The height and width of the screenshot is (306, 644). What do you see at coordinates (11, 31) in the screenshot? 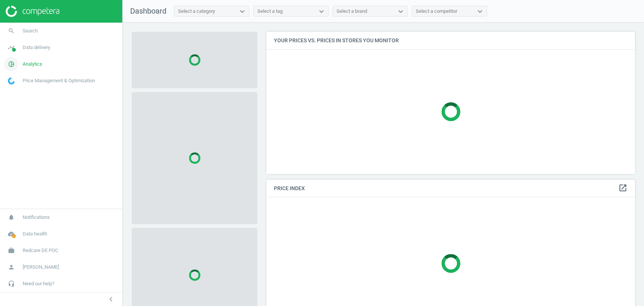
I see `i: search` at bounding box center [11, 31].